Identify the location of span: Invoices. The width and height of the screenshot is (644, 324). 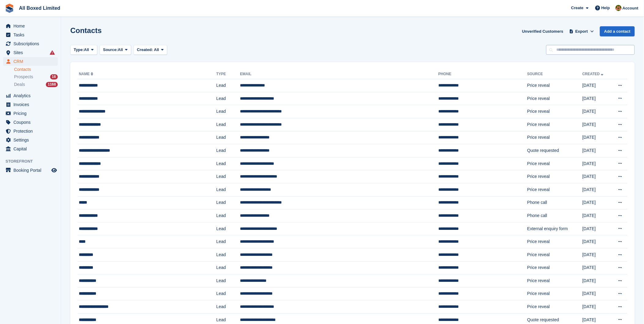
(32, 105).